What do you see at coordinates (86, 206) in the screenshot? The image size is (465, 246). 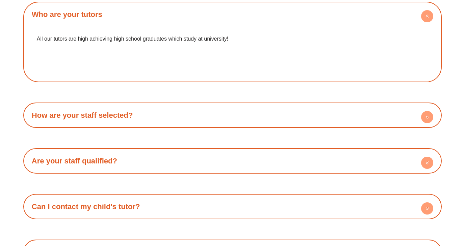 I see `a: Can I contact my child's tutor?` at bounding box center [86, 206].